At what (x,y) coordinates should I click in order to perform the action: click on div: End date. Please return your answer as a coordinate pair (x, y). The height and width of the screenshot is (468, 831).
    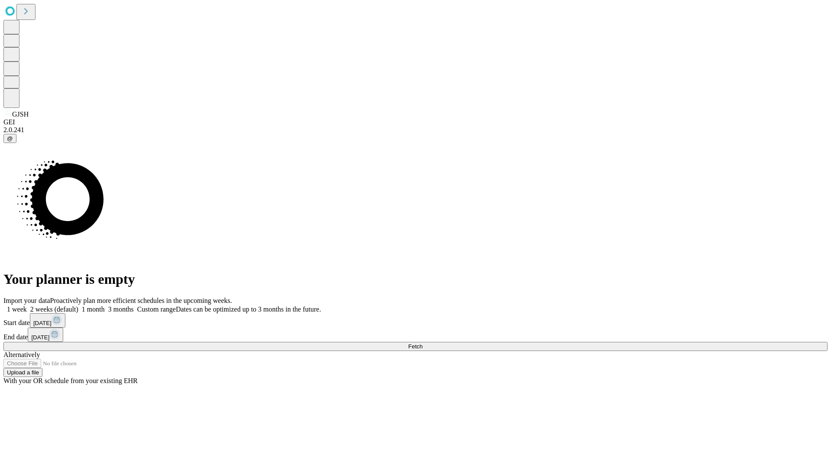
    Looking at the image, I should click on (416, 334).